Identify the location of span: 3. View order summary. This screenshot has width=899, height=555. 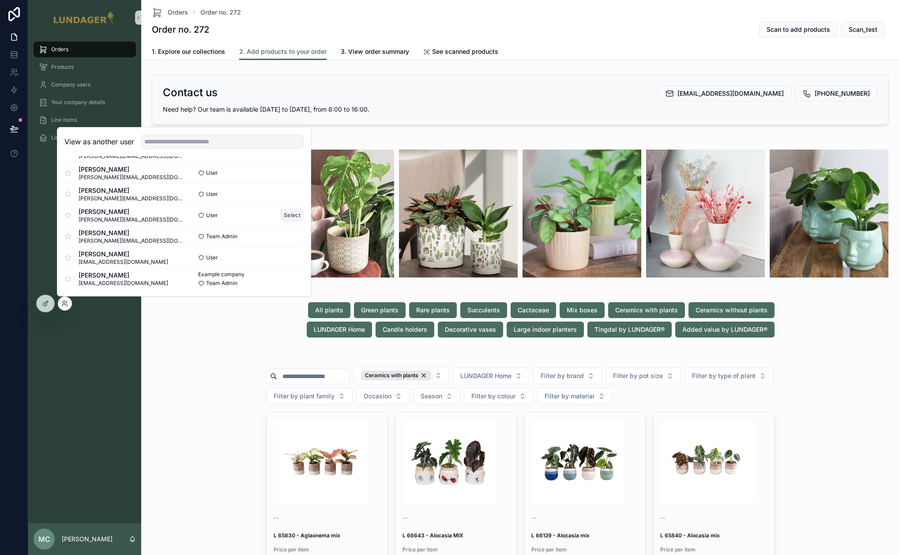
(375, 52).